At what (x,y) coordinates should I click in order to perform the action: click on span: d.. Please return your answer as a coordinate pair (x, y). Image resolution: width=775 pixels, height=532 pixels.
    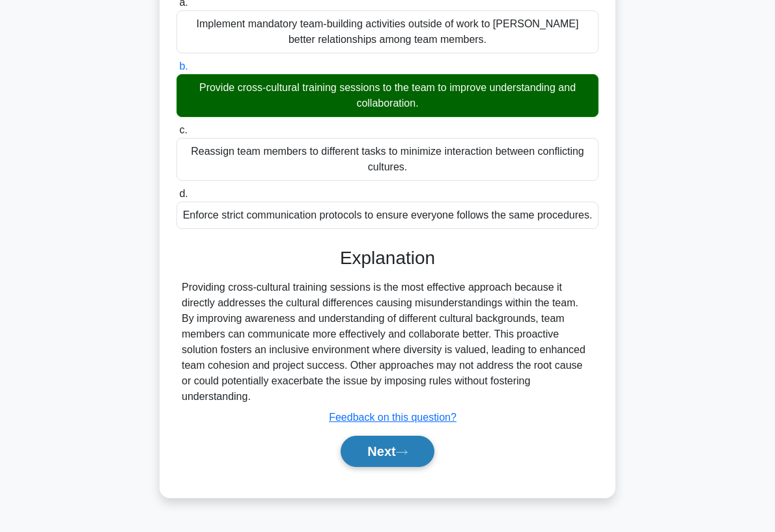
    Looking at the image, I should click on (183, 193).